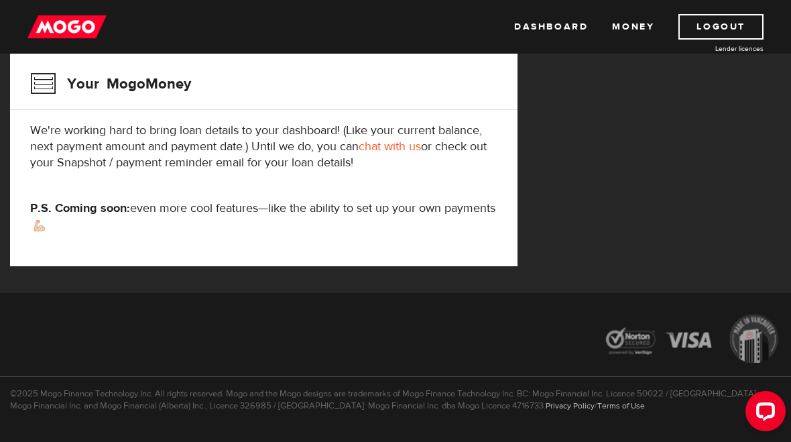 The width and height of the screenshot is (791, 442). What do you see at coordinates (111, 84) in the screenshot?
I see `h3: Your MogoMoney` at bounding box center [111, 84].